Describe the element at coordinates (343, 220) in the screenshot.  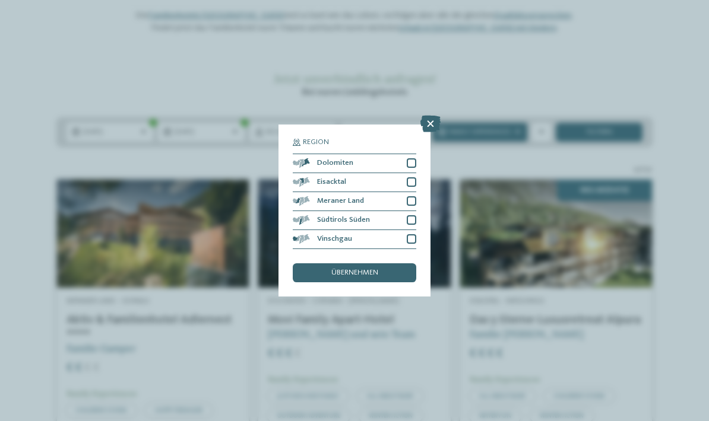
I see `span: Südtirols Süden` at that location.